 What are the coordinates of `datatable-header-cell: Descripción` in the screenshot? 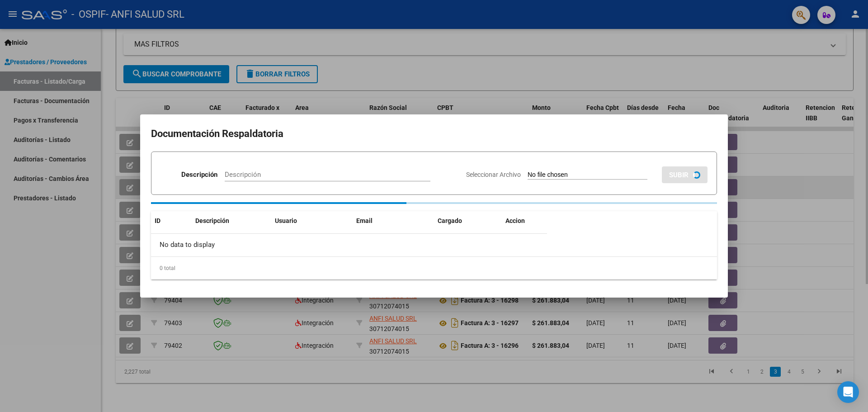 It's located at (231, 220).